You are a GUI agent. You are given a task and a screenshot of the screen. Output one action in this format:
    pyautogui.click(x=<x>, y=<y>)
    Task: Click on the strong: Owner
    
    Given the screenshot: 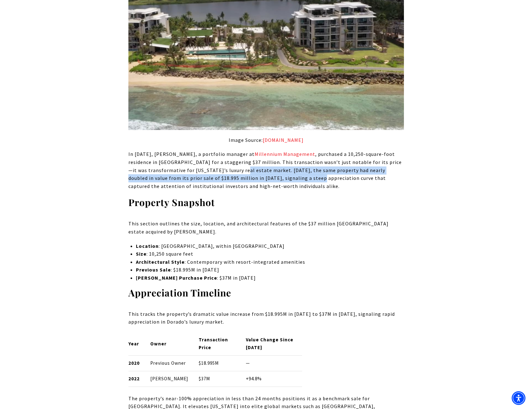 What is the action you would take?
    pyautogui.click(x=159, y=343)
    